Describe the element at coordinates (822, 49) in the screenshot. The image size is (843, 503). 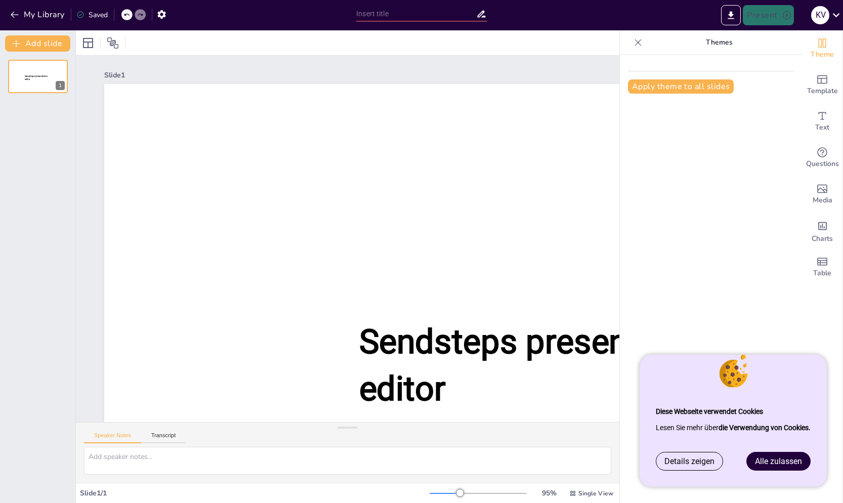
I see `div: Change the overall theme` at that location.